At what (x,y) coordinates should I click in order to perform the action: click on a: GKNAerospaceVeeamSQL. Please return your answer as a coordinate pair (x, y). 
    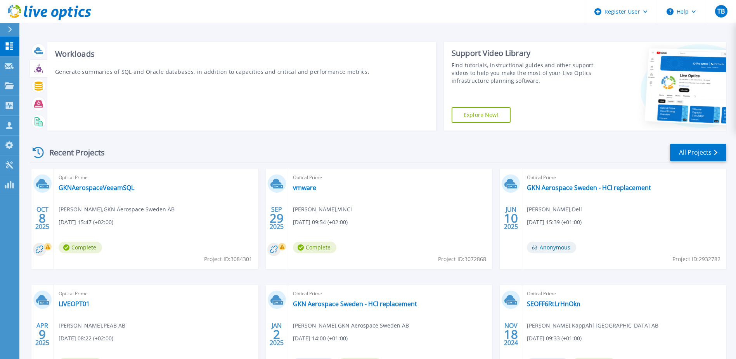
    Looking at the image, I should click on (96, 188).